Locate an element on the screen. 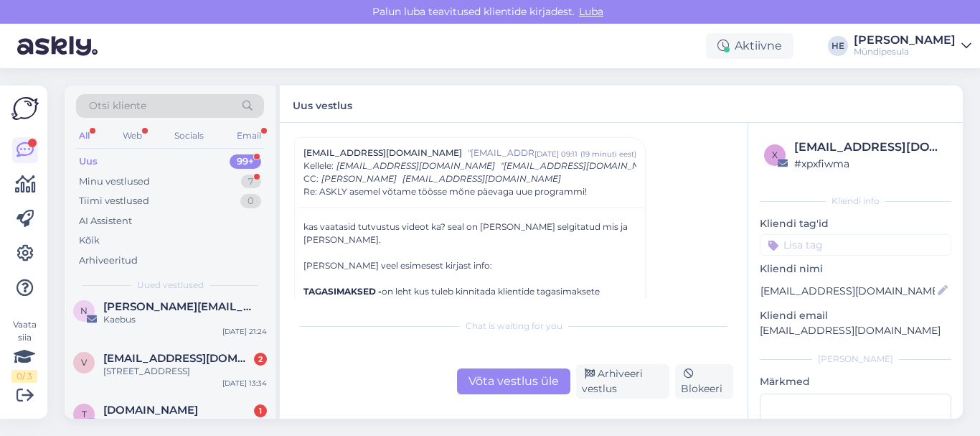  span: Uued vestlused is located at coordinates (170, 285).